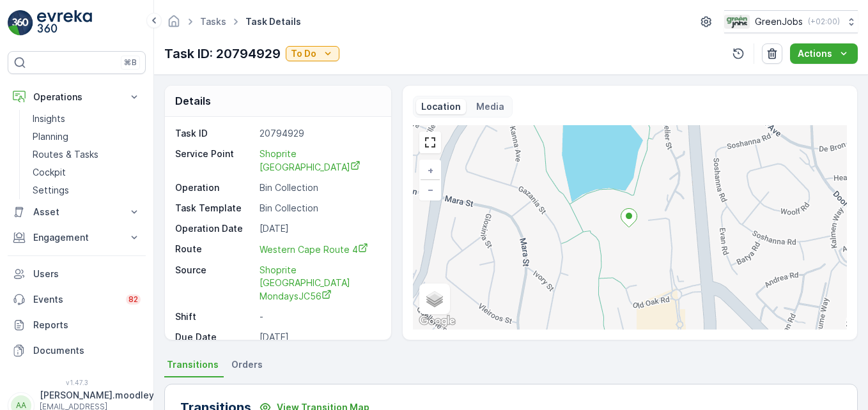 The height and width of the screenshot is (410, 868). Describe the element at coordinates (77, 237) in the screenshot. I see `button: Engagement` at that location.